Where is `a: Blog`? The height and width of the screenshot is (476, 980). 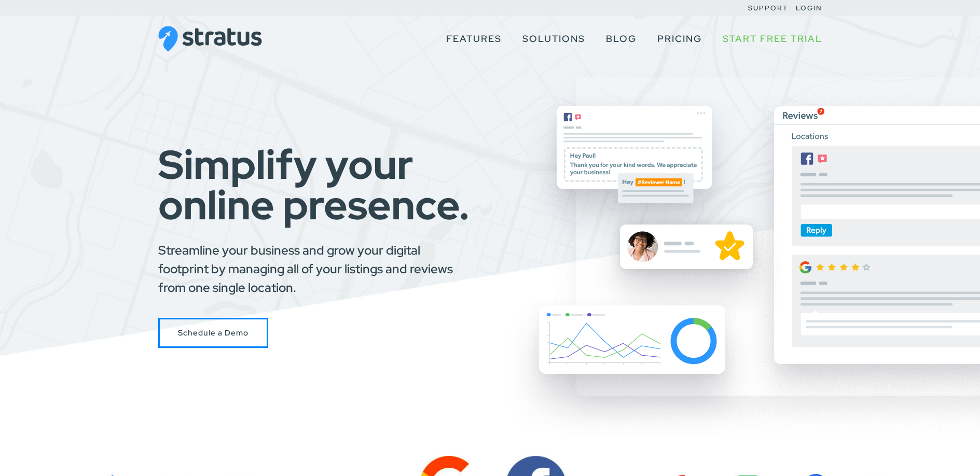 a: Blog is located at coordinates (621, 39).